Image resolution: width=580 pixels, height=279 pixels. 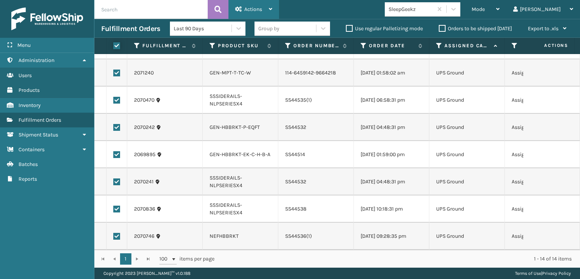 What do you see at coordinates (28, 179) in the screenshot?
I see `span: Reports` at bounding box center [28, 179].